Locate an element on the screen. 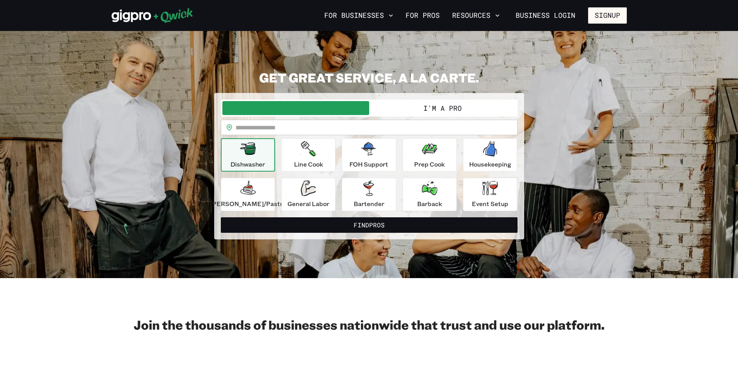 The height and width of the screenshot is (373, 738). a: For Pros is located at coordinates (423, 16).